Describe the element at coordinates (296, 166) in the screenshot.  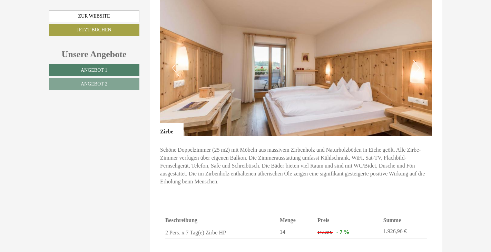
I see `p: Schöne Doppelzimmer (25 m2) mit Möbeln aus massivem Zirbenholz und Naturholzböden in Eiche geölt....` at that location.